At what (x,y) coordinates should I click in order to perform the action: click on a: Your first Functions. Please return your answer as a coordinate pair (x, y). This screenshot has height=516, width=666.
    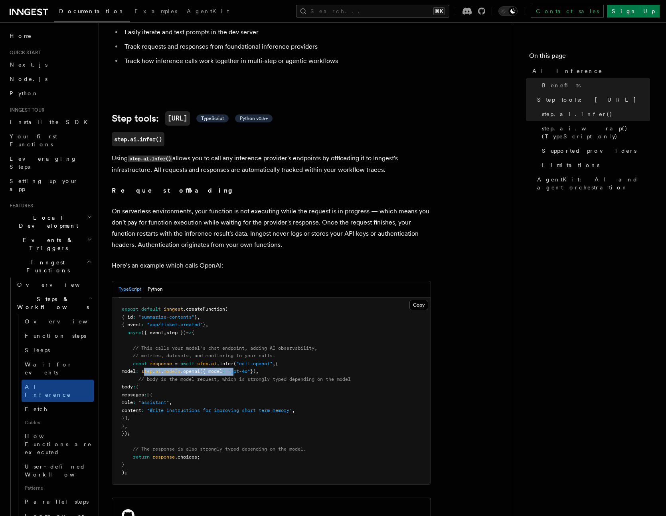
    Looking at the image, I should click on (50, 140).